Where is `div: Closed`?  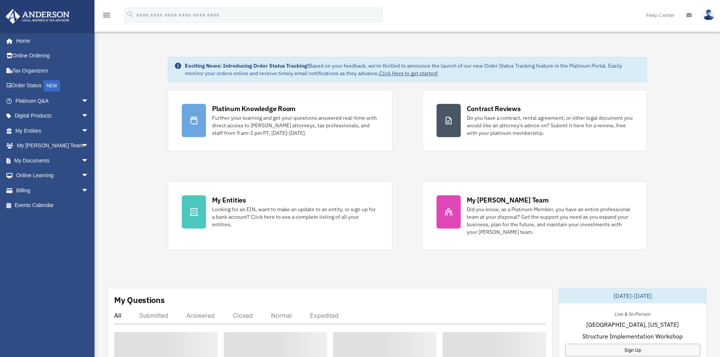 div: Closed is located at coordinates (243, 315).